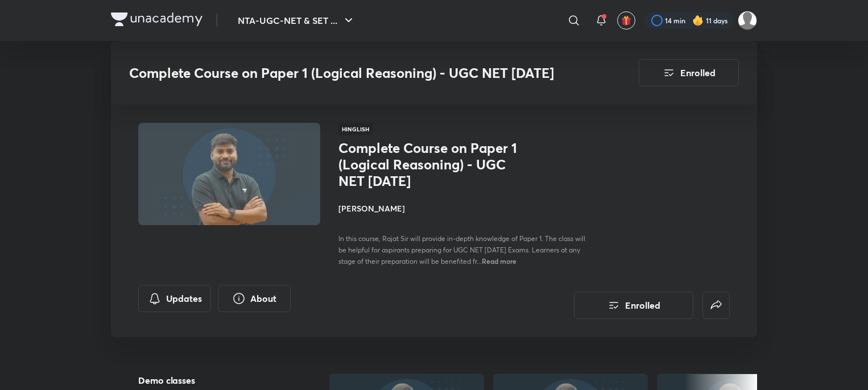 The height and width of the screenshot is (390, 868). I want to click on img: avatar, so click(626, 20).